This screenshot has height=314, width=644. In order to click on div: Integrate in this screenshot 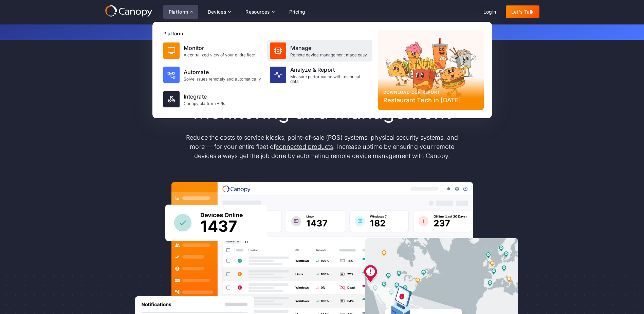, I will do `click(204, 96)`.